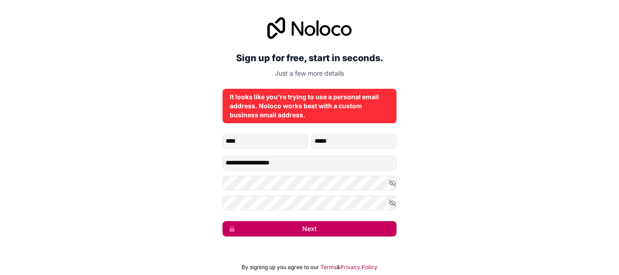 The image size is (619, 275). Describe the element at coordinates (310, 73) in the screenshot. I see `p: Just a few more details` at that location.